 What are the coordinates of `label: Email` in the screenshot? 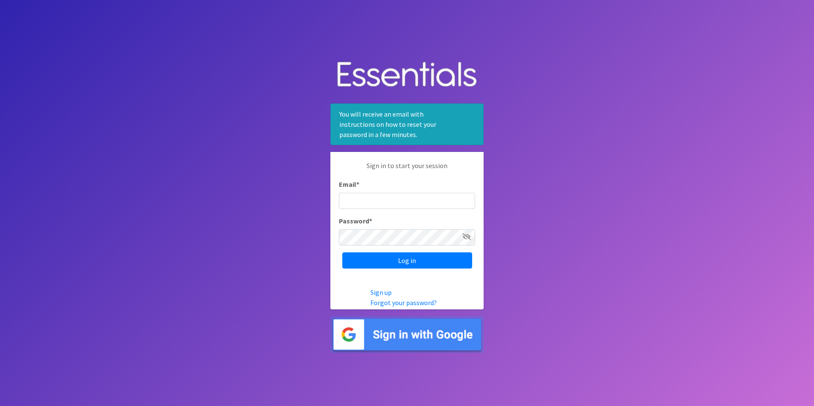 It's located at (349, 184).